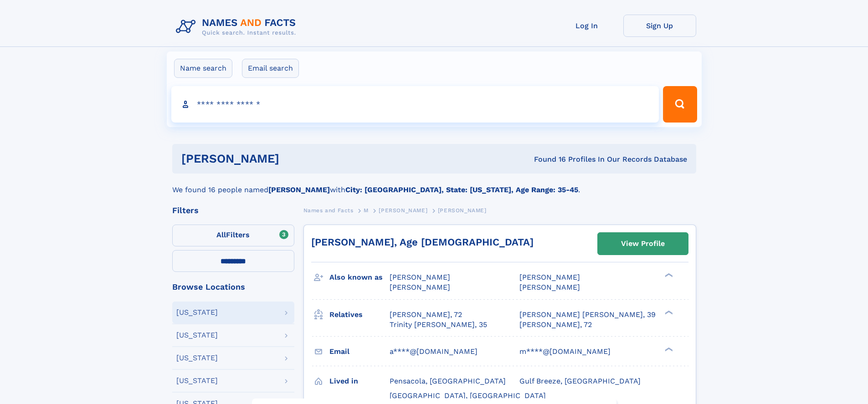 Image resolution: width=868 pixels, height=404 pixels. I want to click on div: Found 16 Profiles In Our Records Database, so click(547, 159).